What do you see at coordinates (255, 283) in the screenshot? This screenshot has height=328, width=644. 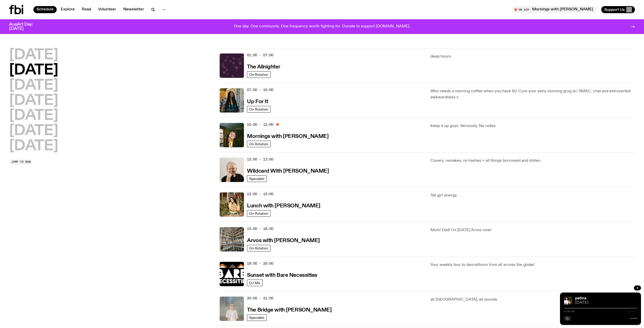 I see `a: DJ Mix` at bounding box center [255, 283].